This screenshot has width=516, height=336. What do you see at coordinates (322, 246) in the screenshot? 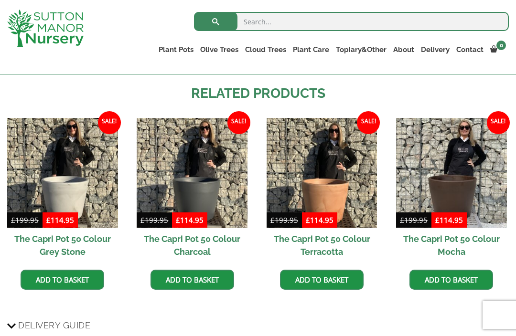
I see `h2: The Capri Pot 50 Colour Terracotta` at bounding box center [322, 246].